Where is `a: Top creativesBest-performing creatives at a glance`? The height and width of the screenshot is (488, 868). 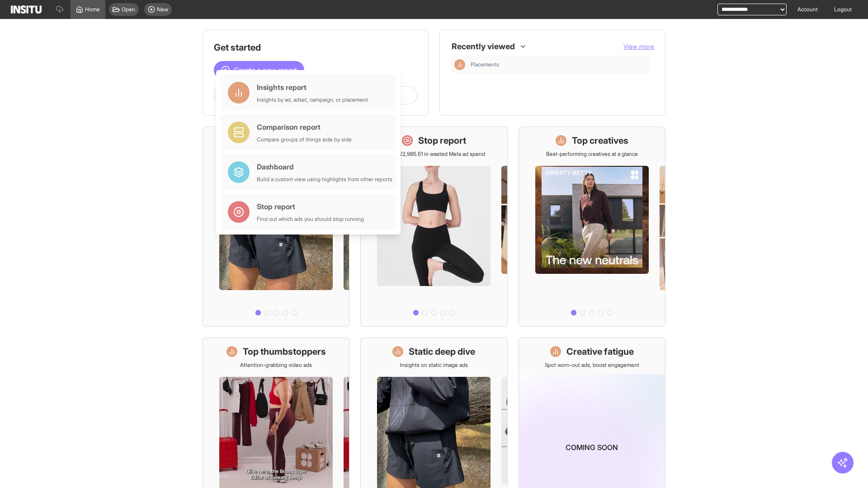 a: Top creativesBest-performing creatives at a glance is located at coordinates (591, 226).